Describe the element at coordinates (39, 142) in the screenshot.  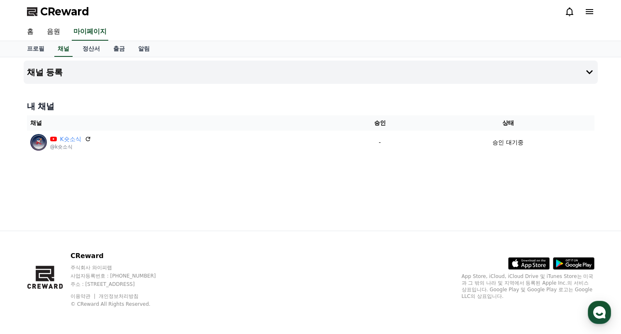
I see `img: K숏소식` at that location.